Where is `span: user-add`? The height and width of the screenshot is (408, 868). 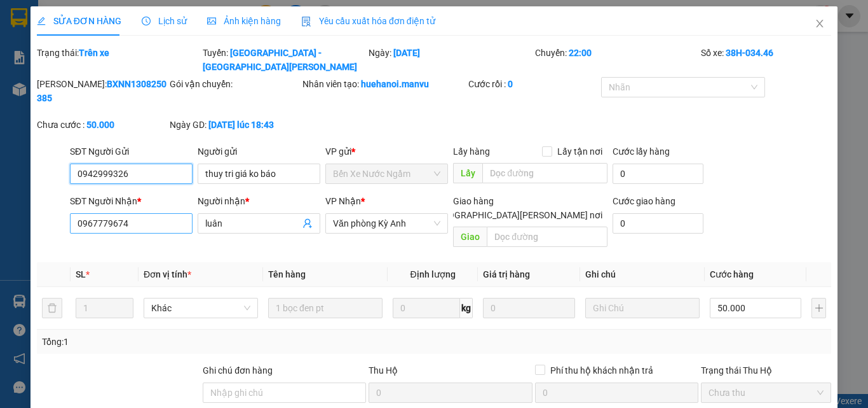
span: user-add is located at coordinates (308, 224).